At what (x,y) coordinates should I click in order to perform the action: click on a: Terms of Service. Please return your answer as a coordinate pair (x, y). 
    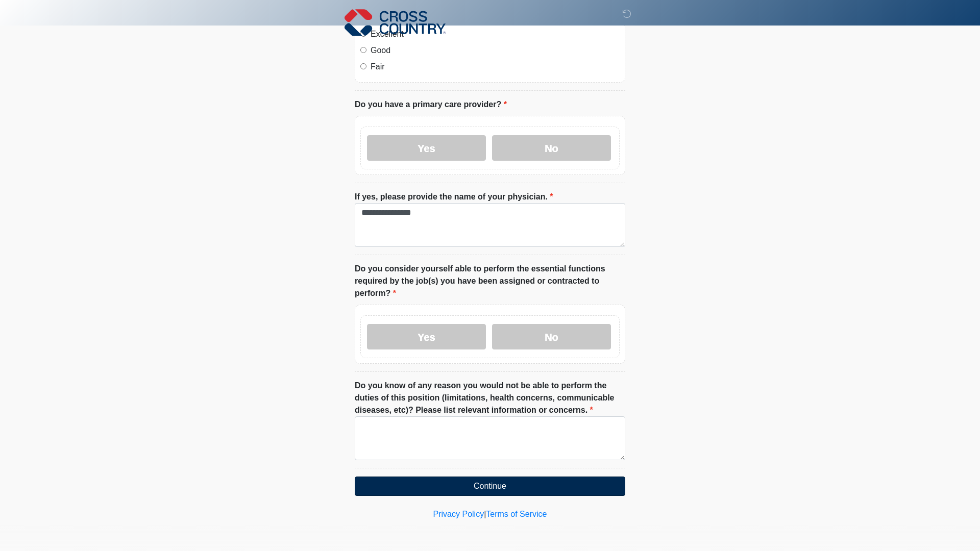
    Looking at the image, I should click on (516, 514).